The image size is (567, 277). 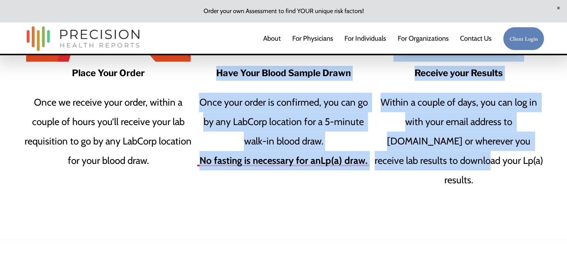 What do you see at coordinates (459, 73) in the screenshot?
I see `strong: Receive your Results` at bounding box center [459, 73].